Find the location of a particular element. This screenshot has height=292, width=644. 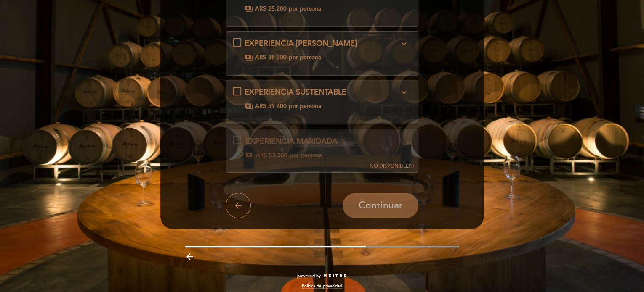

button: Continuar is located at coordinates (380, 206).